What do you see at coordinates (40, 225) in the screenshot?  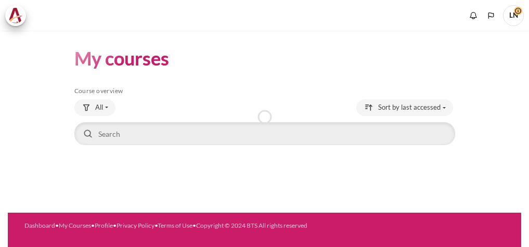 I see `a: Dashboard` at bounding box center [40, 225].